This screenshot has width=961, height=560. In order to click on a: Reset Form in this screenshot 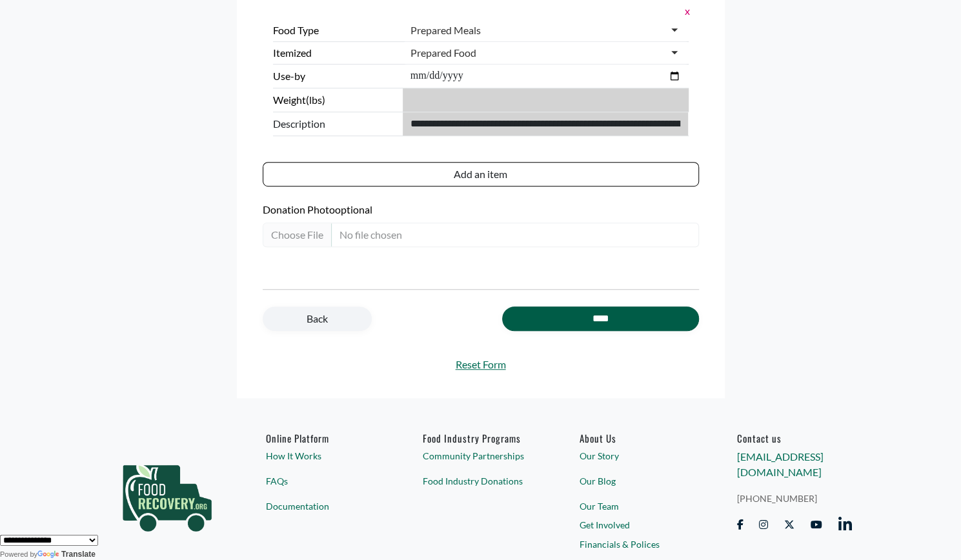, I will do `click(480, 365)`.